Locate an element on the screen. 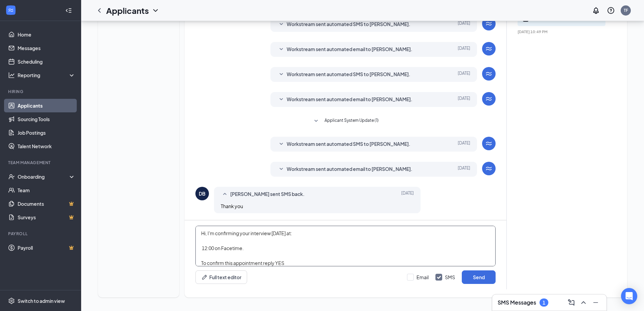 The image size is (644, 311). svg: ChevronDown is located at coordinates (156, 10).